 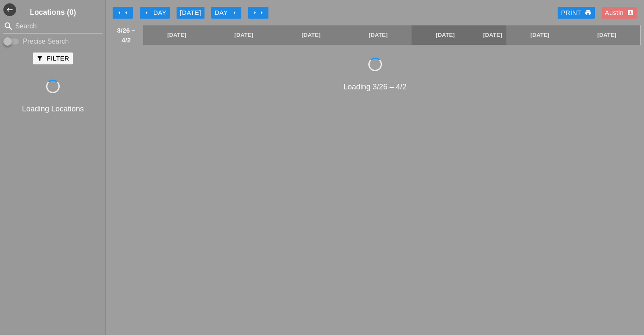 I want to click on div: Enable Precise search to match search terms exactly., so click(x=53, y=41).